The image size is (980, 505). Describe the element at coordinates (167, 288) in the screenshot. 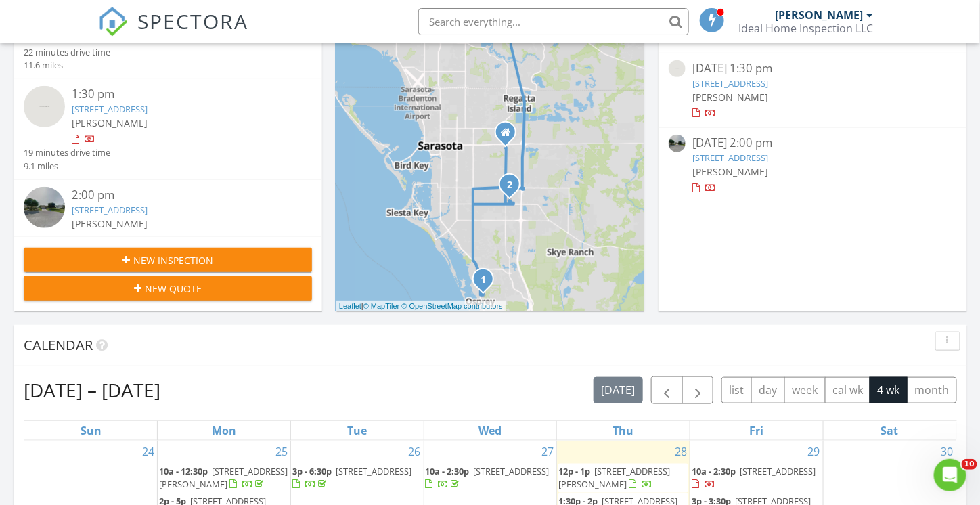

I see `button: New Quote` at that location.